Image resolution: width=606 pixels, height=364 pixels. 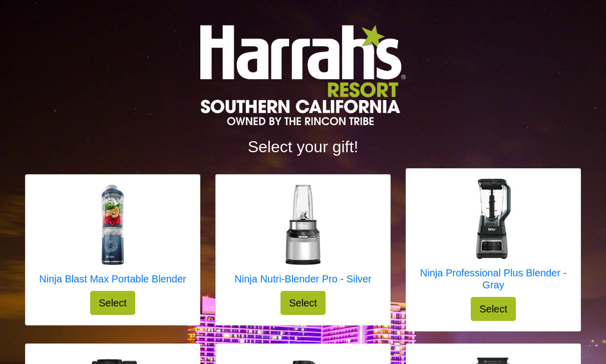 I want to click on h5: Ninja Nutri-Blender Pro - Silver, so click(x=302, y=279).